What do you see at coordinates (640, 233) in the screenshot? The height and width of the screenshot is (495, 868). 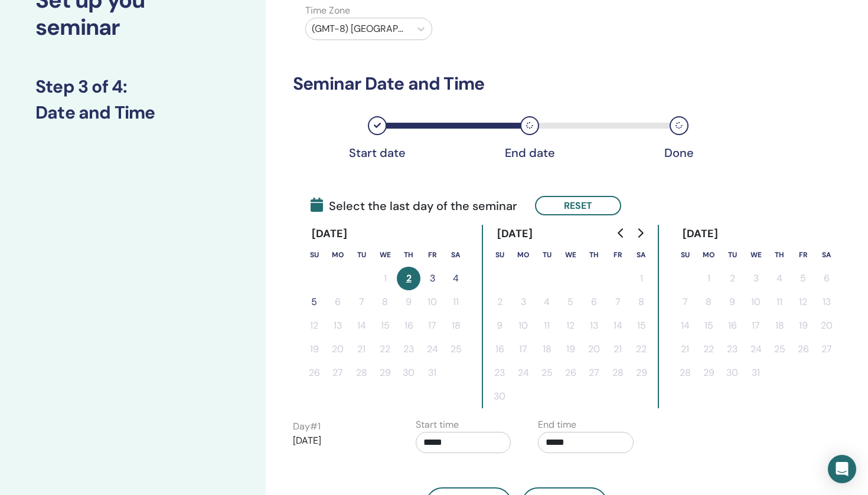 I see `button: Go to next month` at bounding box center [640, 233].